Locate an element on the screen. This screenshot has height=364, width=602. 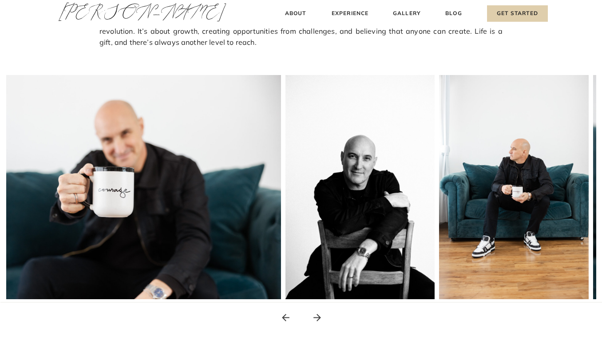
h3: Gallery is located at coordinates (407, 14).